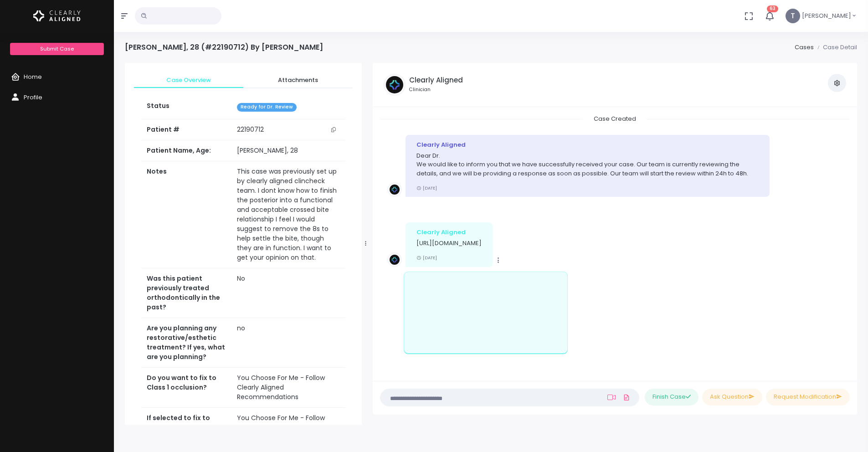 This screenshot has width=868, height=452. Describe the element at coordinates (187, 343) in the screenshot. I see `th: Are you planning any restorative/esthetic treatment? If yes, what are you planning?` at that location.